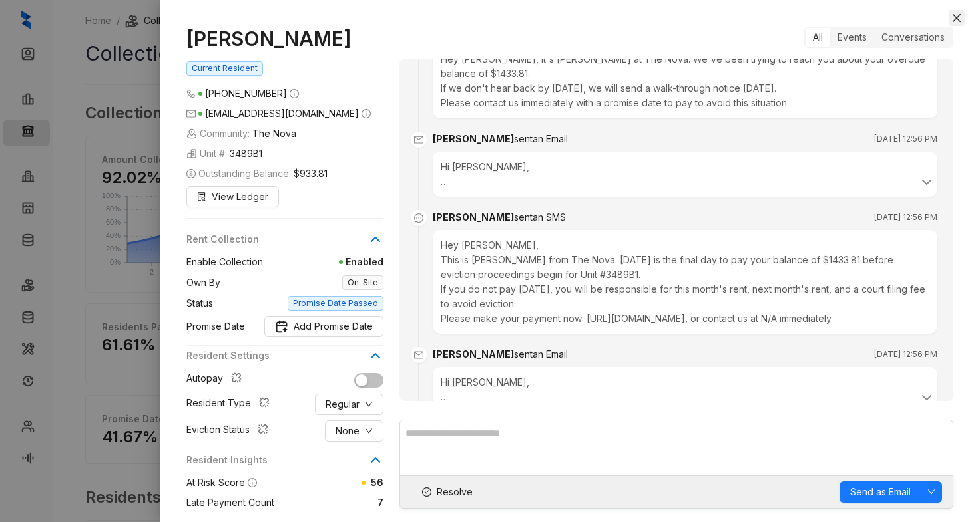 The width and height of the screenshot is (980, 522). I want to click on div: Rent Collection, so click(285, 244).